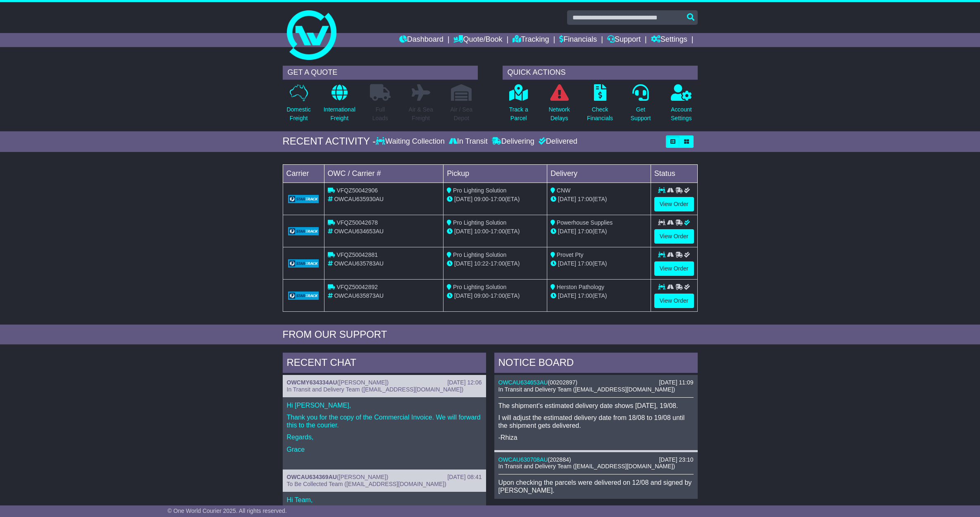 This screenshot has width=980, height=517. I want to click on p: Thank you for the copy of the Commercial Invoice. We will forward this to the courier., so click(384, 421).